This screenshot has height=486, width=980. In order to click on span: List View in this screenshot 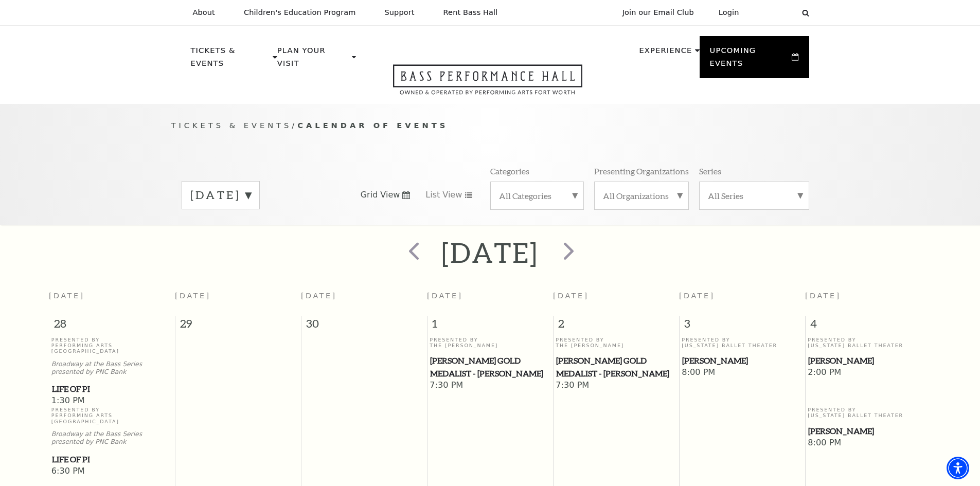, I will do `click(443, 195)`.